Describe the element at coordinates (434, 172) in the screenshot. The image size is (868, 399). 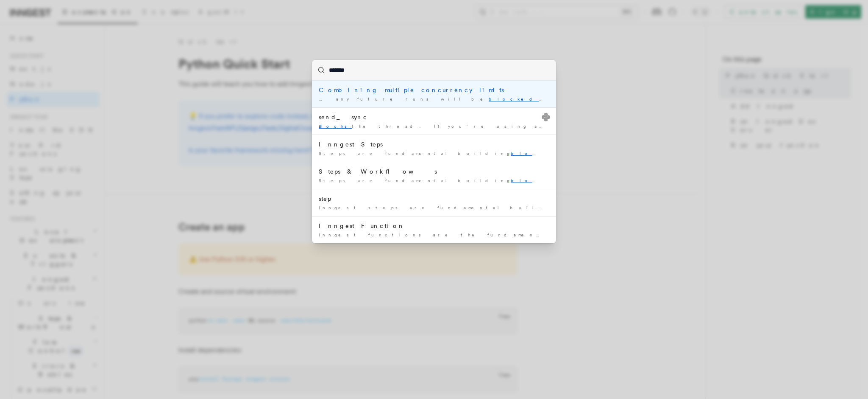
I see `div: Steps & Workflows` at that location.